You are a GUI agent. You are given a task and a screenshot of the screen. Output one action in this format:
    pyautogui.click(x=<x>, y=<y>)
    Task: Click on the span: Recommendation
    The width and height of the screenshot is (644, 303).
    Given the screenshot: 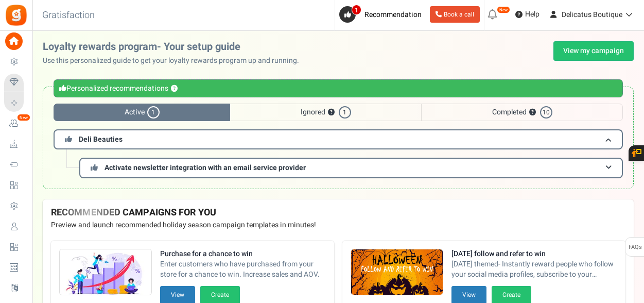 What is the action you would take?
    pyautogui.click(x=393, y=14)
    